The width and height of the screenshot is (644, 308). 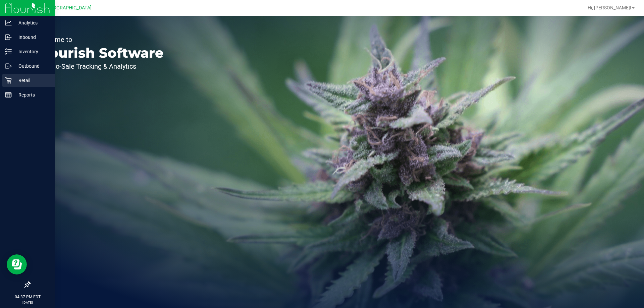 What do you see at coordinates (8, 95) in the screenshot?
I see `inline-svg: Reports` at bounding box center [8, 95].